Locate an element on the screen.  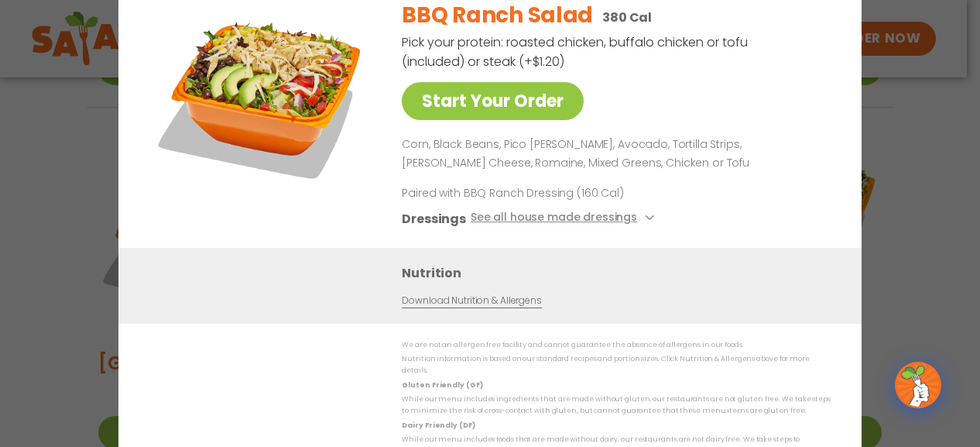
p: Pick your protein: roasted chicken, buffalo chicken or tofu (included) or steak (+$1.20) is located at coordinates (575, 51).